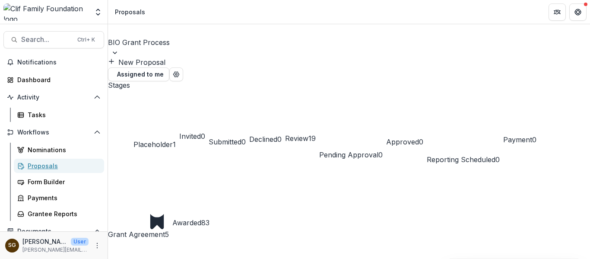 The width and height of the screenshot is (590, 259). Describe the element at coordinates (244, 42) in the screenshot. I see `div: BIO Grant Process` at that location.